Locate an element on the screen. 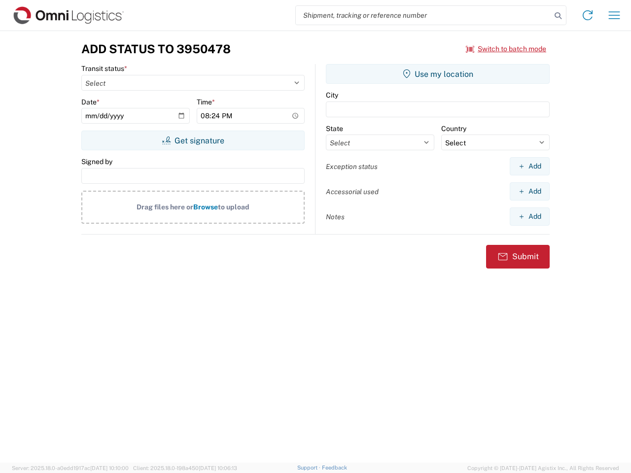 The height and width of the screenshot is (473, 631). label: Country is located at coordinates (453, 129).